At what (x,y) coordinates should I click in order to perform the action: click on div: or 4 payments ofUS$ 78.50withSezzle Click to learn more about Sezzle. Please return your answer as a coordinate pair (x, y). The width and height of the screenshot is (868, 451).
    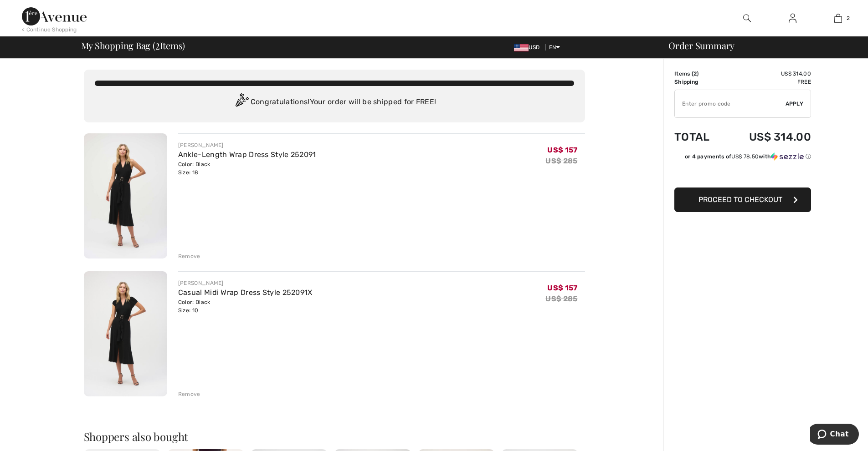
    Looking at the image, I should click on (743, 158).